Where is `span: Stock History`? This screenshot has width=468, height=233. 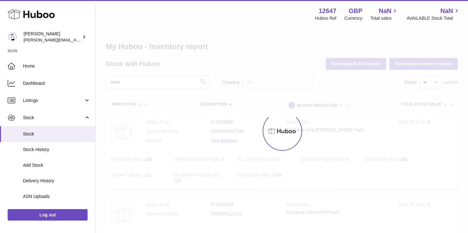 span: Stock History is located at coordinates (57, 149).